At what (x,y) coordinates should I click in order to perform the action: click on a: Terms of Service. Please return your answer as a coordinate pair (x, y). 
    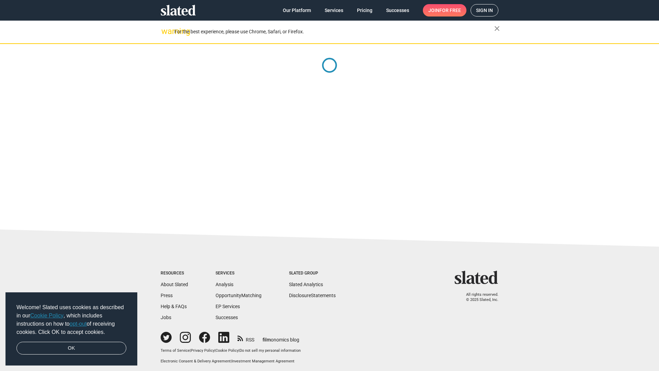
    Looking at the image, I should click on (175, 350).